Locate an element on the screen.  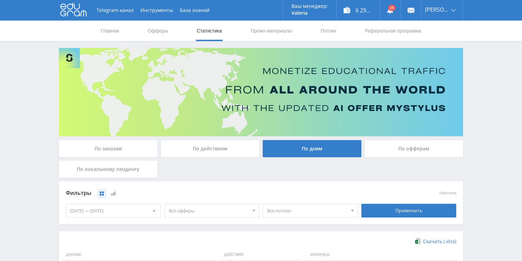
span: Все потоки is located at coordinates (307, 211).